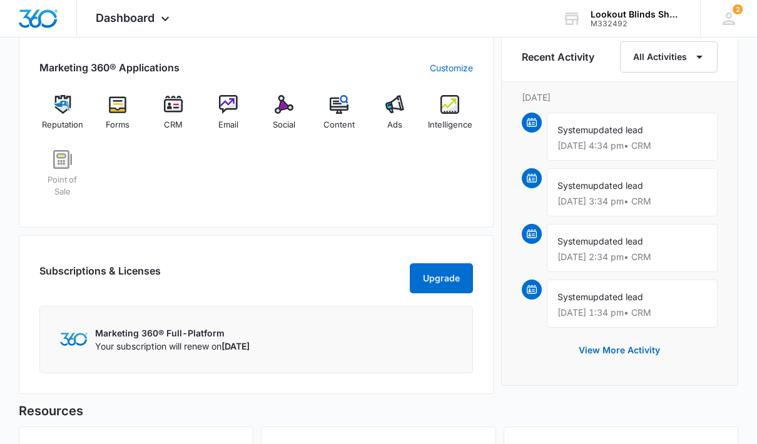  I want to click on span: Social, so click(284, 125).